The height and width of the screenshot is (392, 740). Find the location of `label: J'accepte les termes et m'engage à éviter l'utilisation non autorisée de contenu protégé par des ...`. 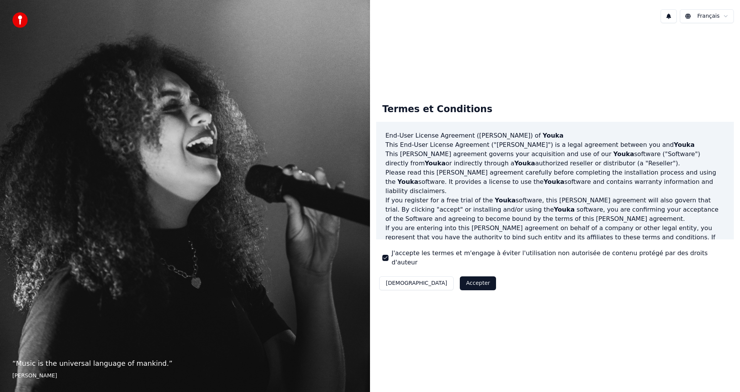

label: J'accepte les termes et m'engage à éviter l'utilisation non autorisée de contenu protégé par des ... is located at coordinates (560, 258).